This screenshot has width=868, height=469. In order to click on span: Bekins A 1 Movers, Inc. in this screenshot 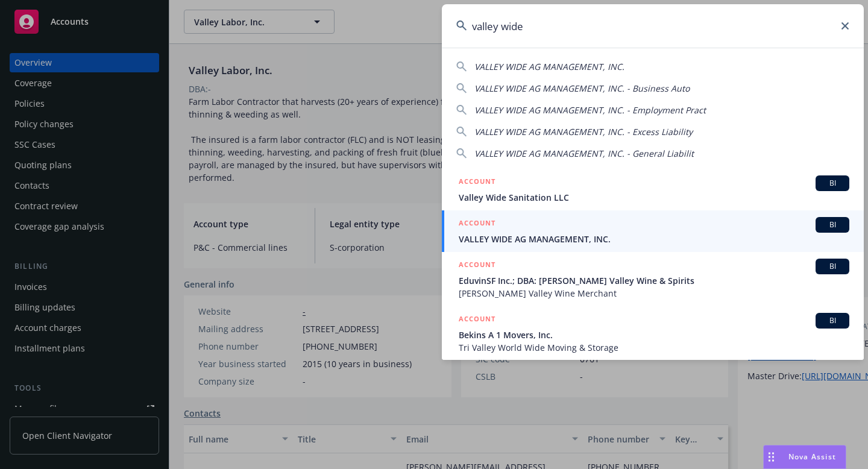, I will do `click(654, 335)`.